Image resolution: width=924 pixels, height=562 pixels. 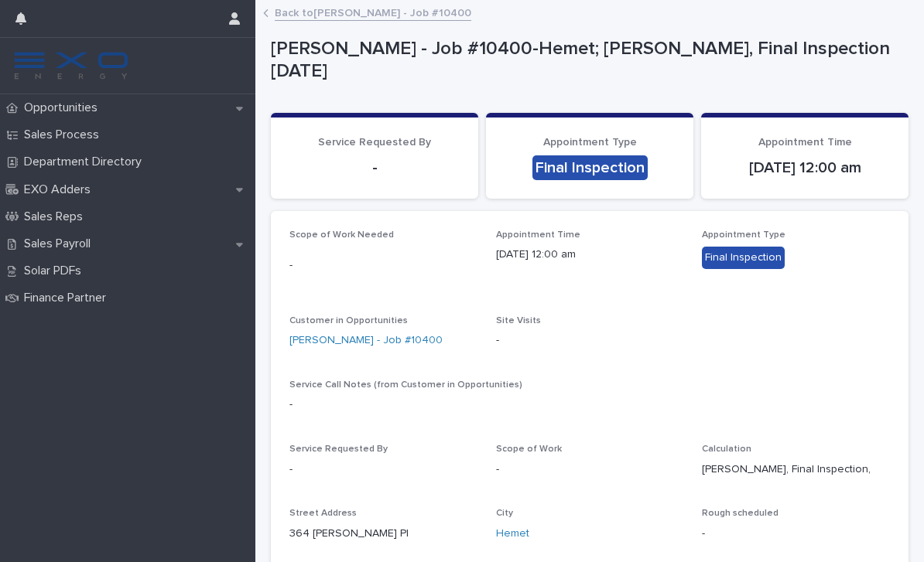 I want to click on a: Hemet, so click(x=513, y=534).